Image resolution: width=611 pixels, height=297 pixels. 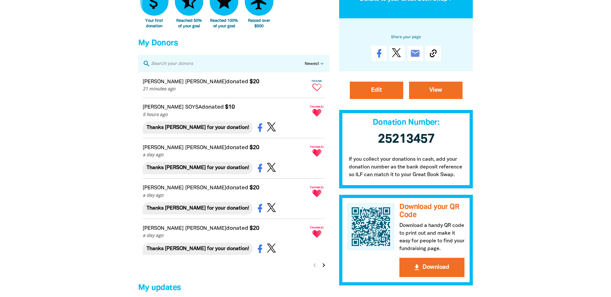 What do you see at coordinates (324, 266) in the screenshot?
I see `button: Next page` at bounding box center [324, 266].